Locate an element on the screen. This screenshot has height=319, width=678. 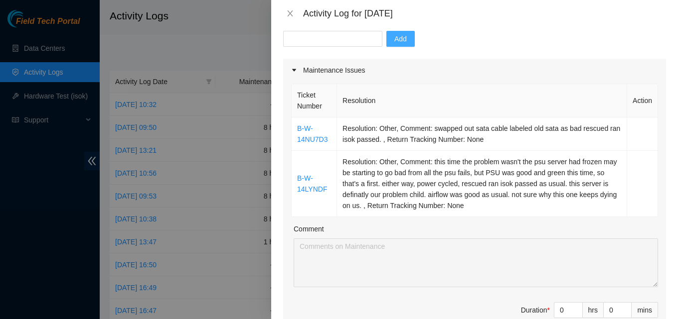
span: close is located at coordinates (290, 13).